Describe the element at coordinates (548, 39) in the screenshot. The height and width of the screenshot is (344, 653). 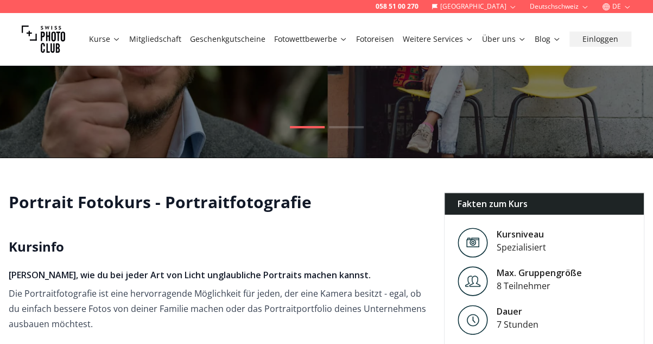
I see `a: Blog` at that location.